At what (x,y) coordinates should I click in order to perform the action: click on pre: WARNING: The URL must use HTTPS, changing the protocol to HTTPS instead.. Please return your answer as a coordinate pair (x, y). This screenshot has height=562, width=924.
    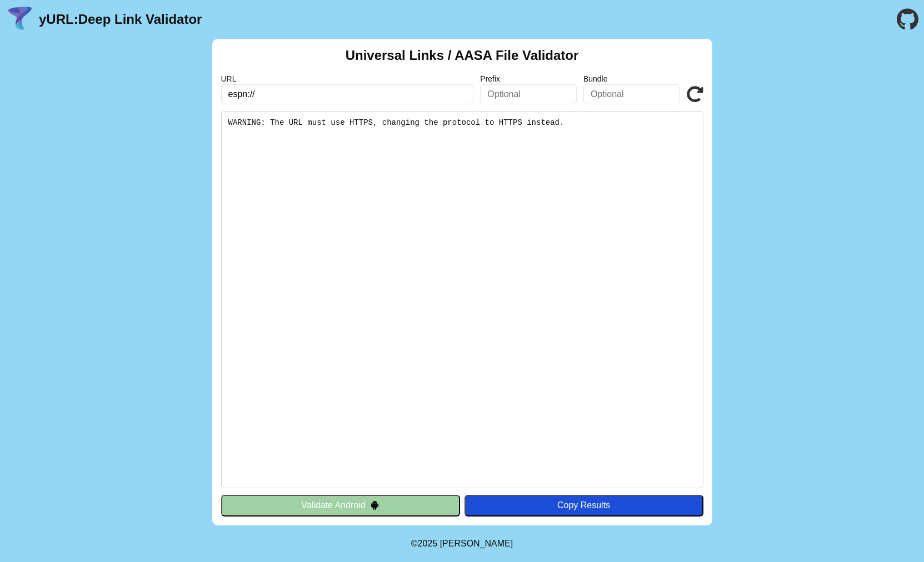
    Looking at the image, I should click on (462, 299).